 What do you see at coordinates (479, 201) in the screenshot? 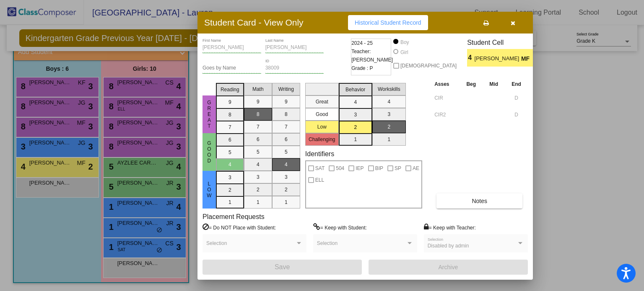
I see `span: Notes` at bounding box center [479, 201].